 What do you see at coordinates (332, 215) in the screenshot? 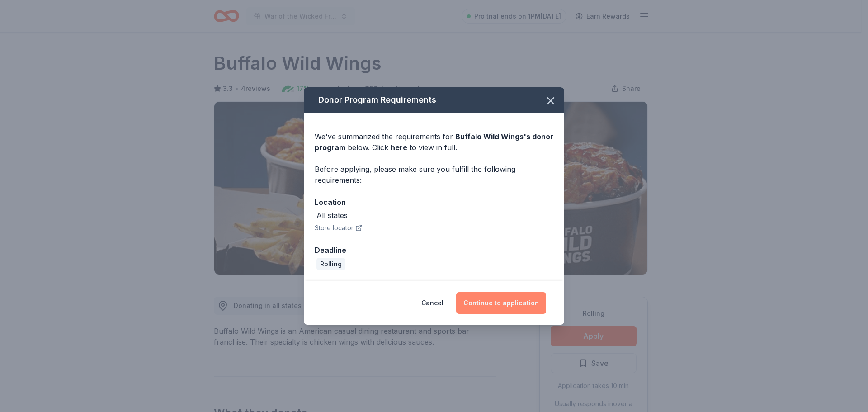
I see `div: All states` at bounding box center [332, 215].